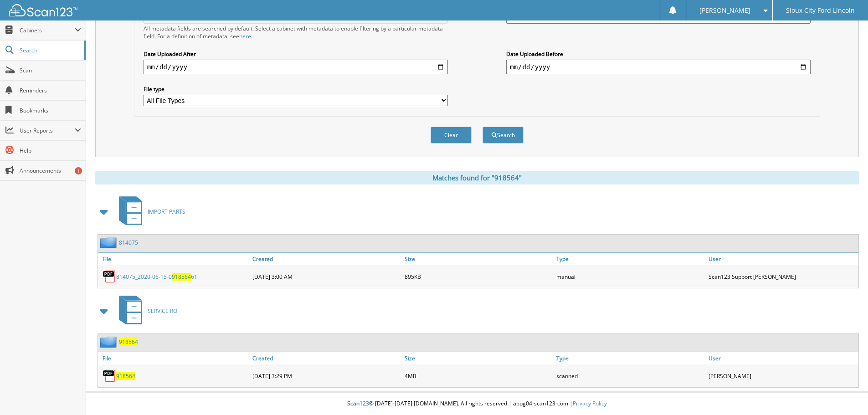  Describe the element at coordinates (166, 211) in the screenshot. I see `span: IMPORT PARTS` at that location.